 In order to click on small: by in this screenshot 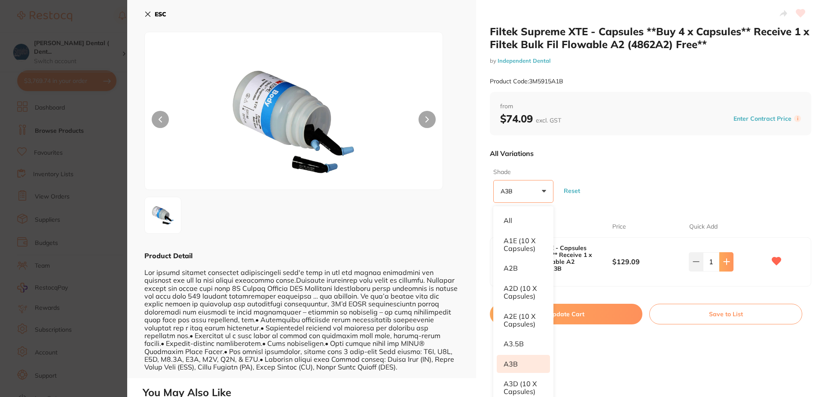, I will do `click(651, 61)`.